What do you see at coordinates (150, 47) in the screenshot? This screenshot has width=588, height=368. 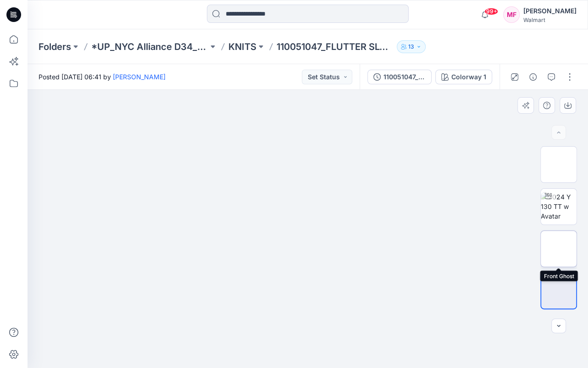 I see `p: *UP_NYC Alliance D34_NYC IN*` at bounding box center [150, 47].